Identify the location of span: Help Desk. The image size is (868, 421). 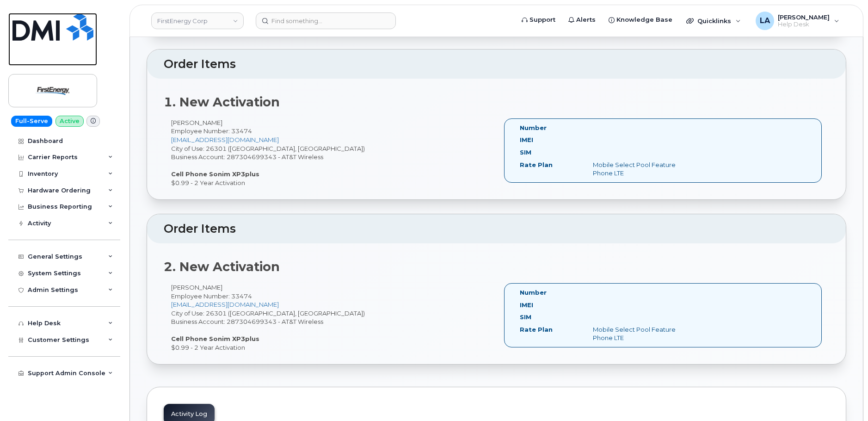
(804, 24).